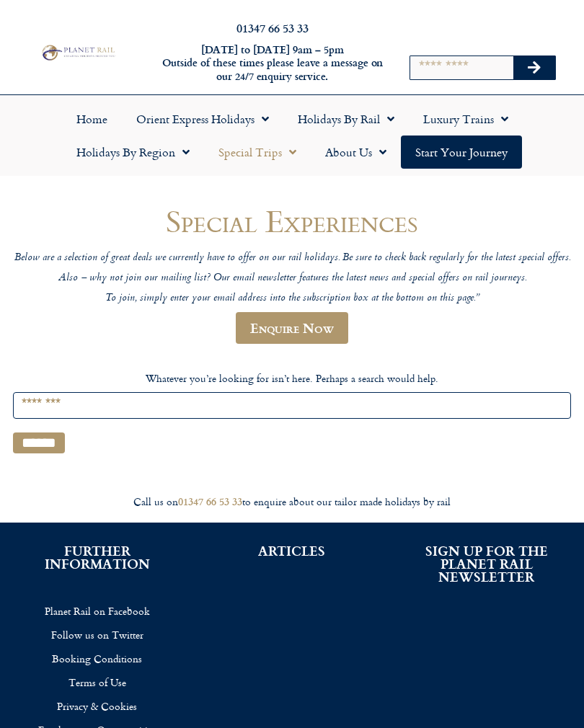  What do you see at coordinates (97, 705) in the screenshot?
I see `a: Privacy & Cookies` at bounding box center [97, 705].